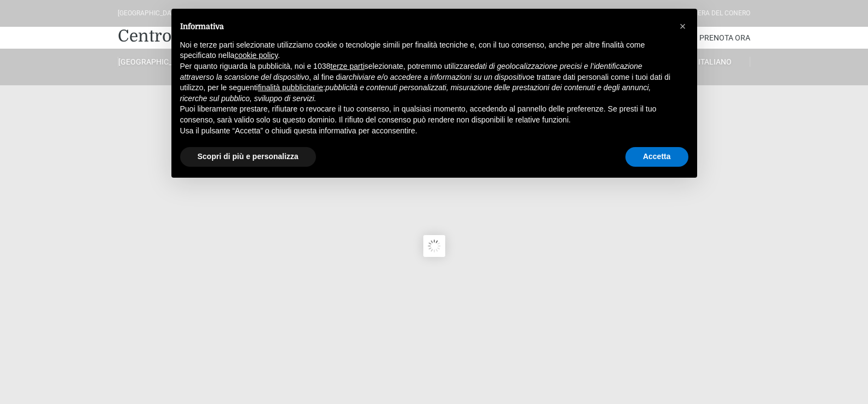  What do you see at coordinates (347, 67) in the screenshot?
I see `button: terze parti` at bounding box center [347, 67].